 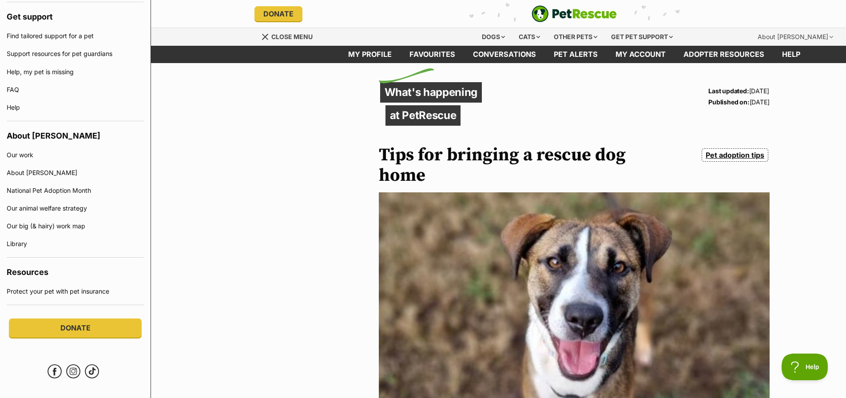 I want to click on p: at PetRescue, so click(x=423, y=115).